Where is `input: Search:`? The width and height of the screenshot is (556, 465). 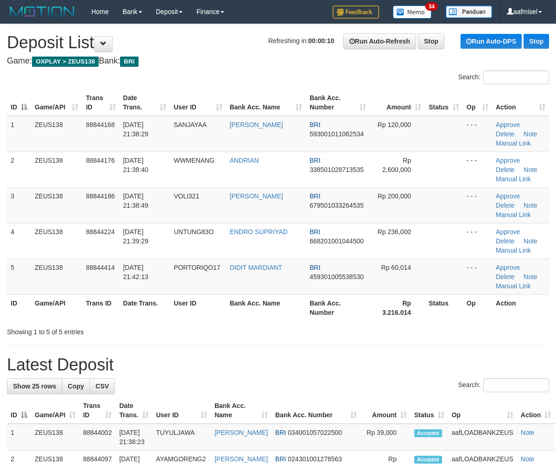
input: Search: is located at coordinates (516, 385).